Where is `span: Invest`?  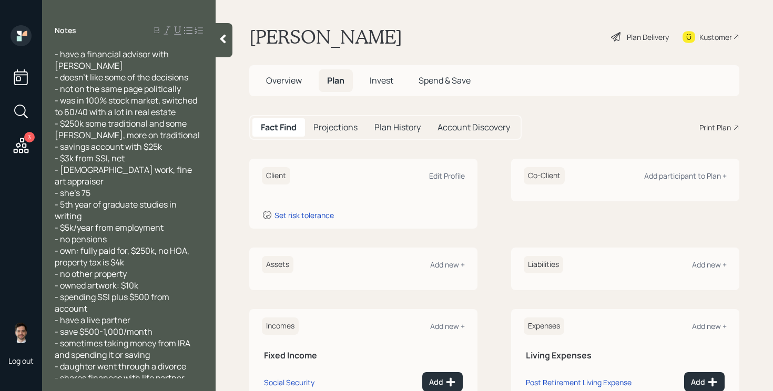
span: Invest is located at coordinates (381, 80).